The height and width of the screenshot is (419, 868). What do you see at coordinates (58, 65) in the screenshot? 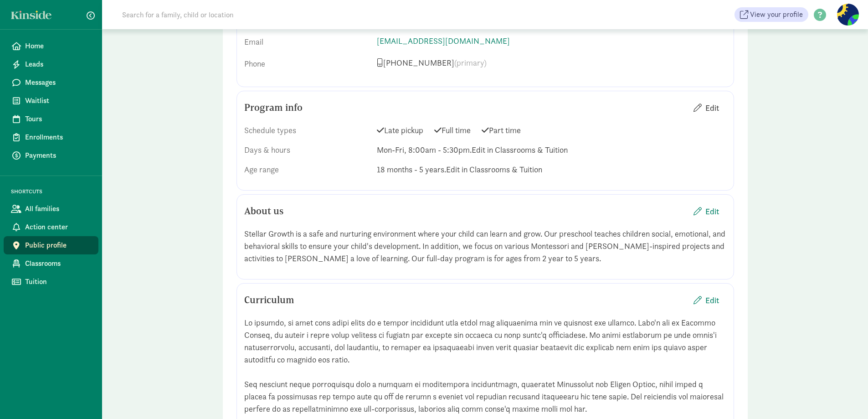
I see `span: Leads` at bounding box center [58, 65].